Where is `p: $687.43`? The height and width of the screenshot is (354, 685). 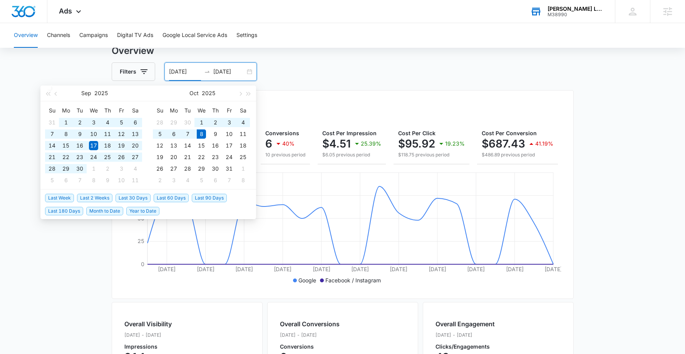 p: $687.43 is located at coordinates (503, 144).